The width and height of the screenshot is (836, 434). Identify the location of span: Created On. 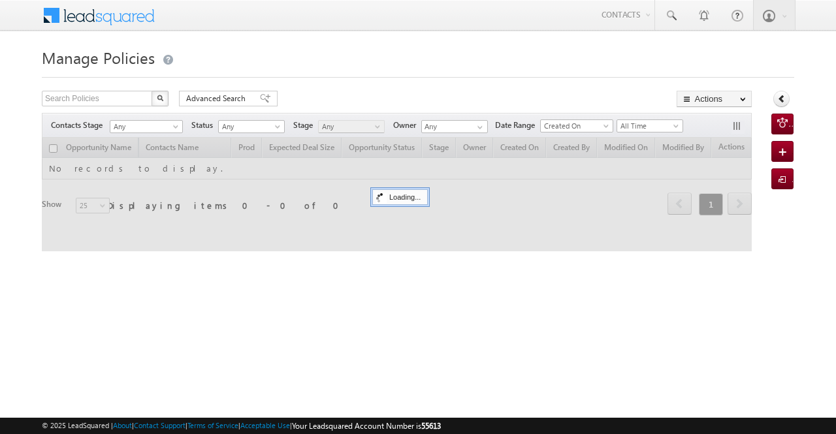
(575, 126).